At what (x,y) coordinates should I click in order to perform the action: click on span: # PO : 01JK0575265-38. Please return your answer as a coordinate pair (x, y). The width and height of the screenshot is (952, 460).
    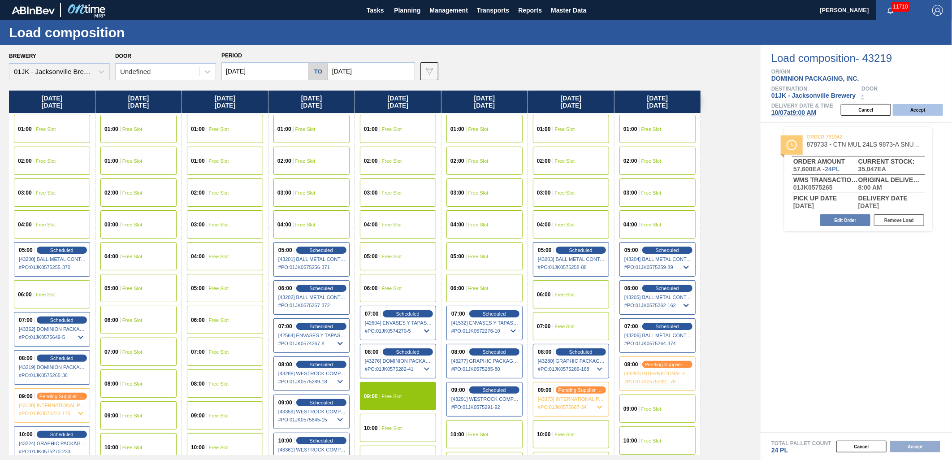
    Looking at the image, I should click on (52, 375).